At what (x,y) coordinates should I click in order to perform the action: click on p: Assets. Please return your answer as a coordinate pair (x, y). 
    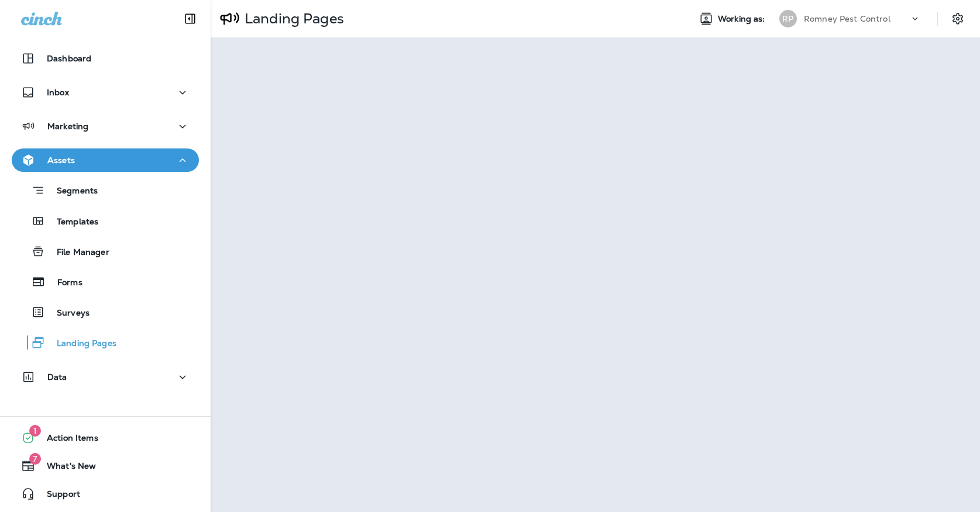
    Looking at the image, I should click on (61, 160).